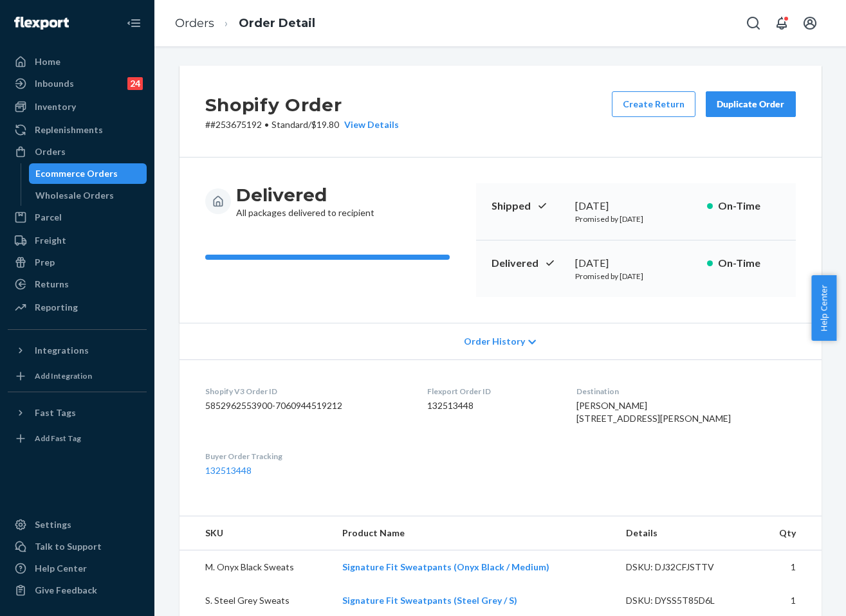  I want to click on div: Duplicate Order, so click(750, 105).